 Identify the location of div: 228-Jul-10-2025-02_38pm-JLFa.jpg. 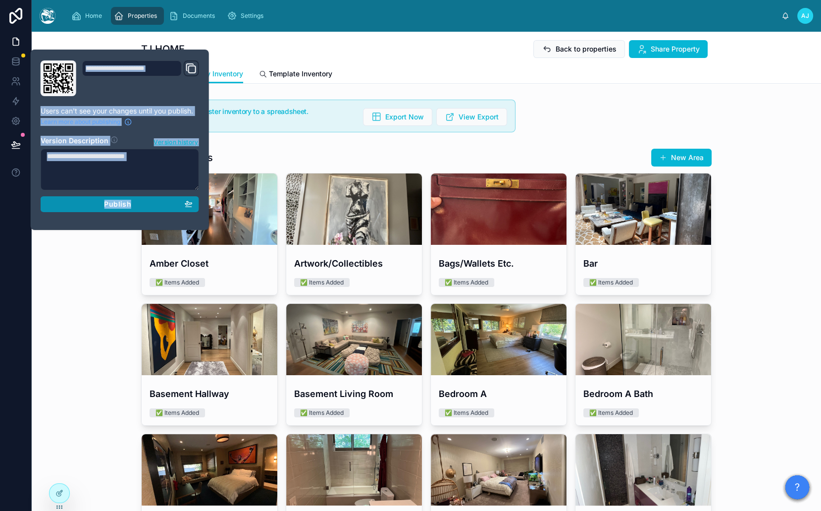
(354, 339).